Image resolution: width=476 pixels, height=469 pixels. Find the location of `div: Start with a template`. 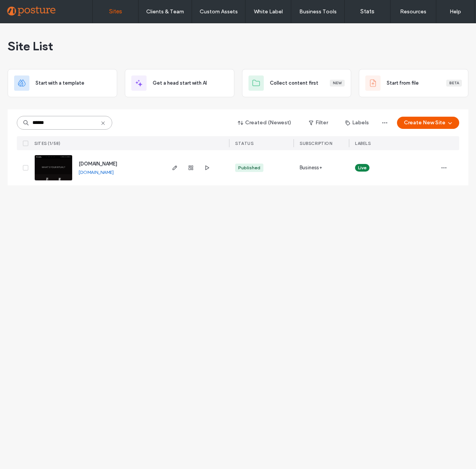

div: Start with a template is located at coordinates (62, 83).